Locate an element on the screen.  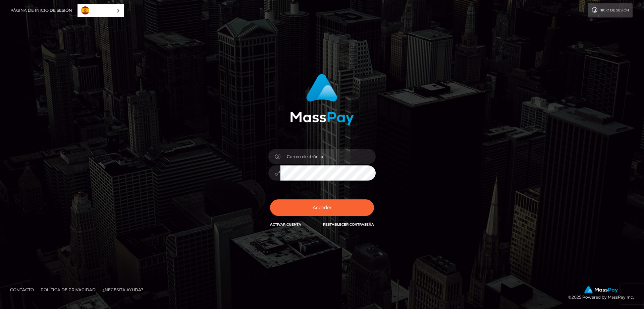
button: Acceder is located at coordinates (322, 207).